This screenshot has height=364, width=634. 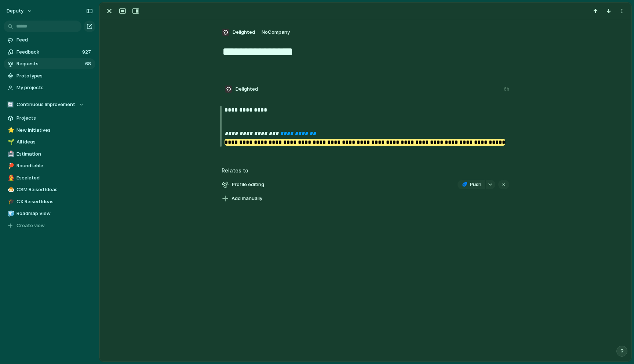 What do you see at coordinates (55, 118) in the screenshot?
I see `span: Projects` at bounding box center [55, 118].